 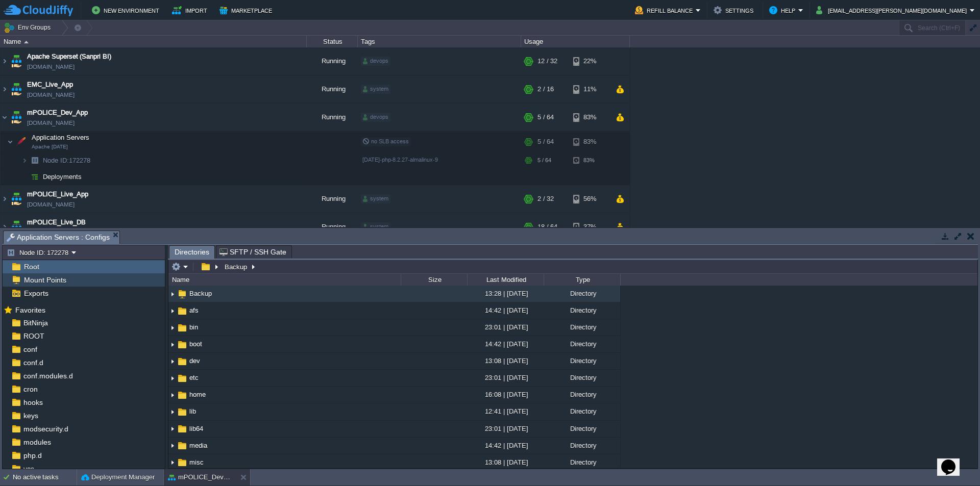 What do you see at coordinates (192, 411) in the screenshot?
I see `span: lib` at bounding box center [192, 411].